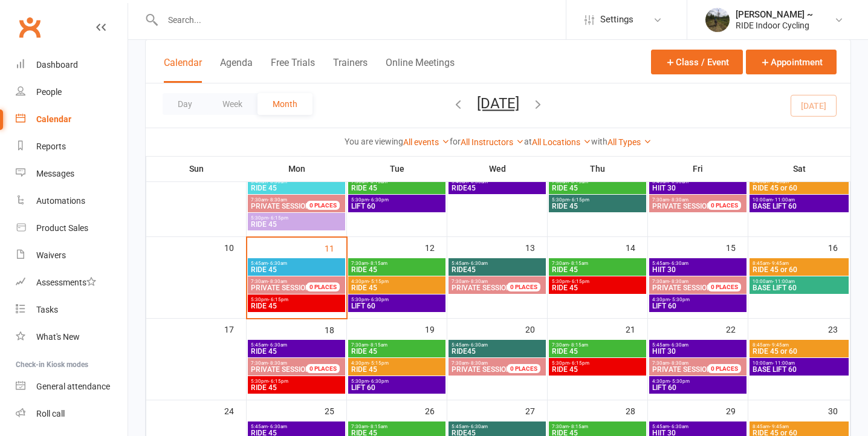  I want to click on a: Calendar, so click(71, 119).